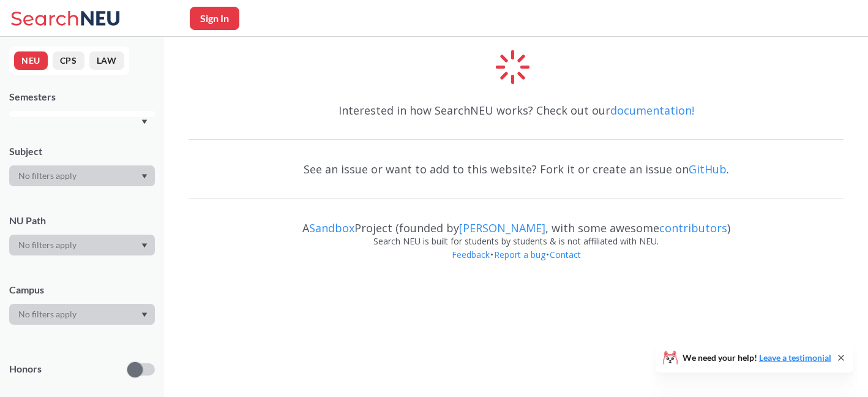 This screenshot has height=397, width=868. I want to click on button: LAW, so click(106, 61).